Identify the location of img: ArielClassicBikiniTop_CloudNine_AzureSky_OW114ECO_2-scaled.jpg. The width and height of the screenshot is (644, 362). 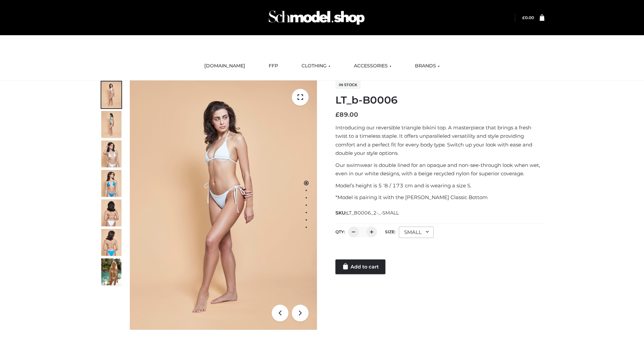
(111, 125).